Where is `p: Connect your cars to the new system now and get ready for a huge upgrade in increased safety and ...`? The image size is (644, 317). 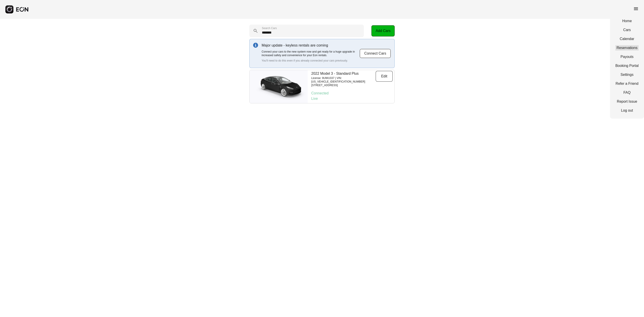
p: Connect your cars to the new system now and get ready for a huge upgrade in increased safety and ... is located at coordinates (311, 53).